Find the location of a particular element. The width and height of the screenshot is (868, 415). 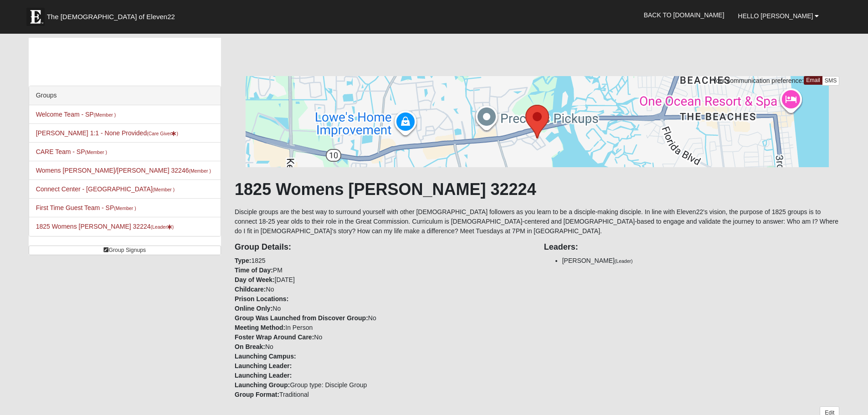

strong: Type: is located at coordinates (243, 261).